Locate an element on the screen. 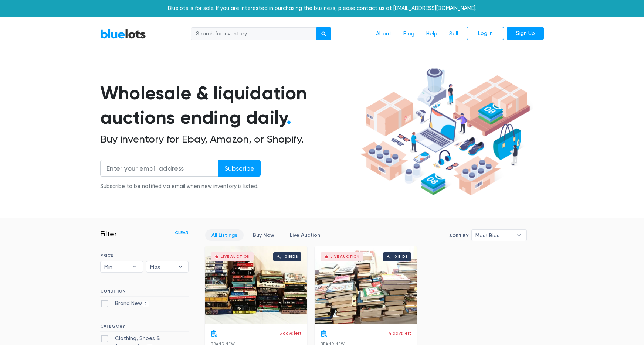  a: Clear is located at coordinates (182, 233).